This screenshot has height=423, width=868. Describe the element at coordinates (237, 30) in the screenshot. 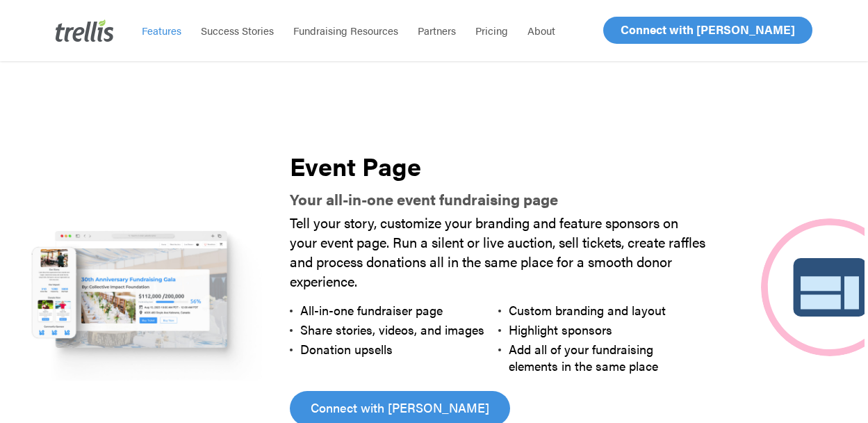

I see `span: Success Stories` at that location.